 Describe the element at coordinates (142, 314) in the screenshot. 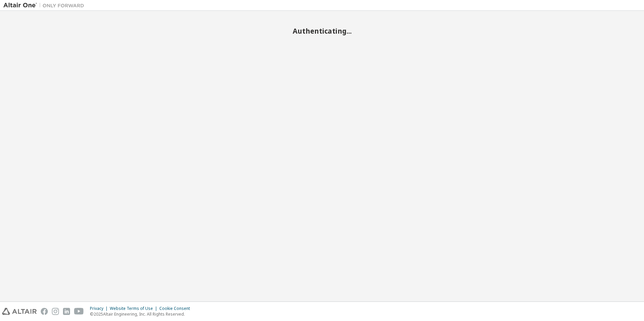

I see `p: © 2025 Altair Engineering, Inc. All Rights Reserved.` at that location.